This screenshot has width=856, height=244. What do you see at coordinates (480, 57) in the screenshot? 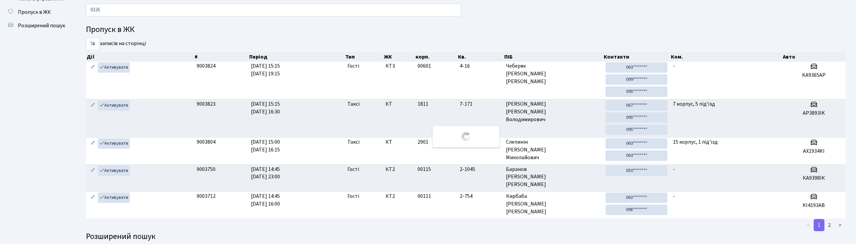
I see `th: Кв.` at bounding box center [480, 57].